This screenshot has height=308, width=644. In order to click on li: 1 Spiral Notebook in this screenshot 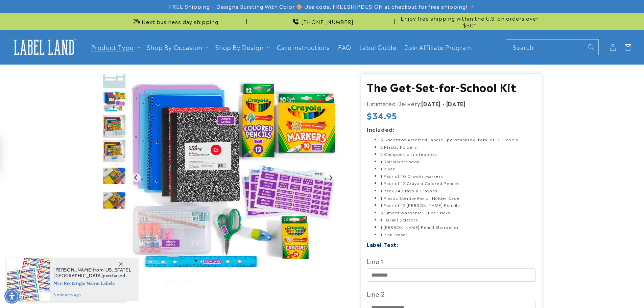, I will do `click(458, 162)`.